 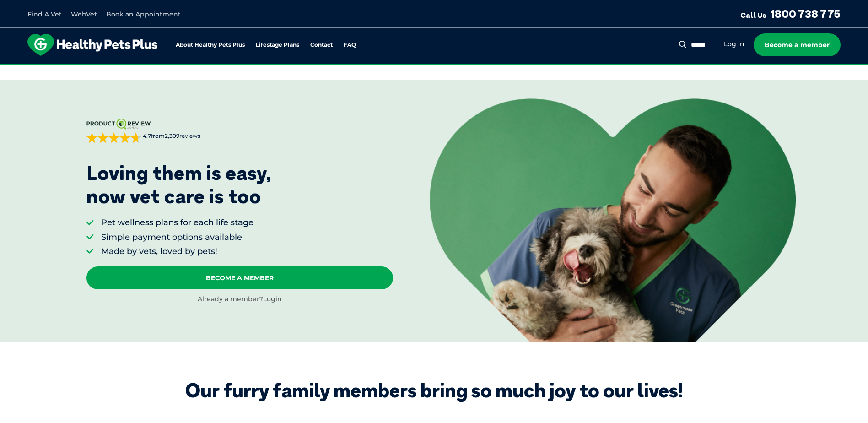 I want to click on p: Loving them is easy, now vet care is too, so click(x=179, y=185).